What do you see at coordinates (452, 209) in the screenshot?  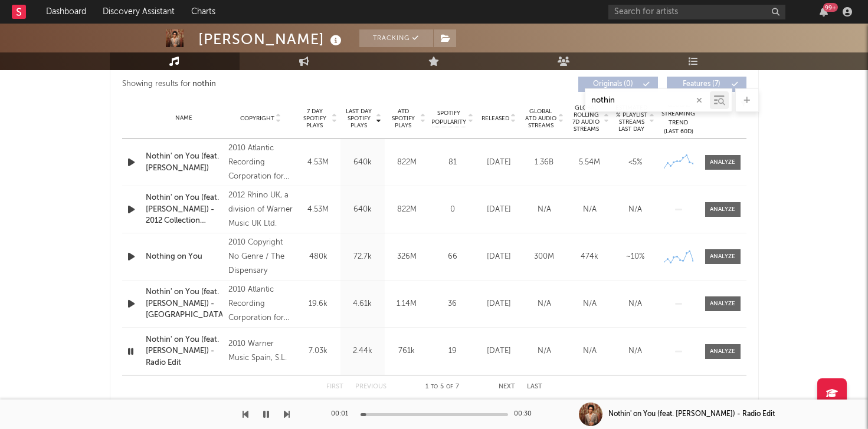 I see `div: 0` at bounding box center [452, 209].